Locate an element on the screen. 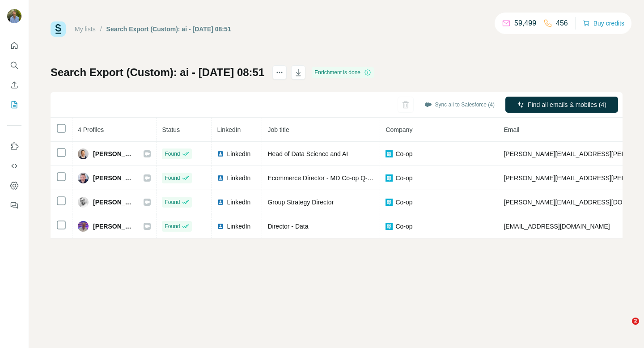 This screenshot has width=644, height=348. span: Find all emails & mobiles (4) is located at coordinates (567, 105).